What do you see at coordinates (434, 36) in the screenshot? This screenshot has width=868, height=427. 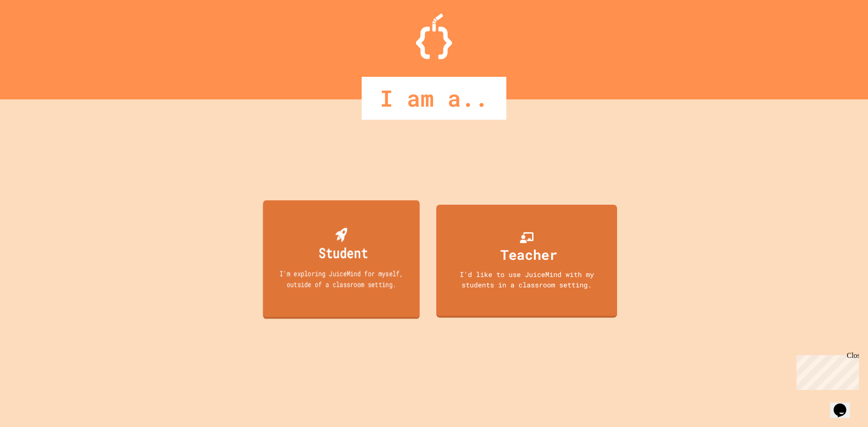 I see `img: Logo.svg` at bounding box center [434, 36].